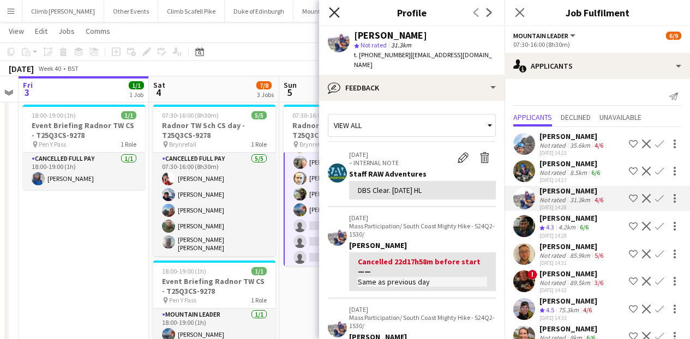 This screenshot has width=690, height=339. I want to click on span: Sat, so click(159, 85).